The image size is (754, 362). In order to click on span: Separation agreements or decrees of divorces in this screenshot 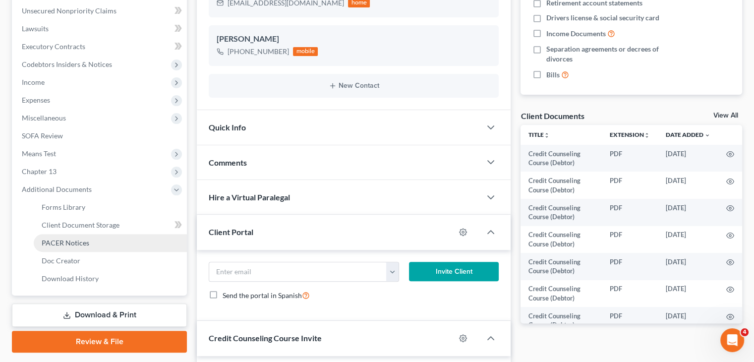, I will do `click(612, 54)`.